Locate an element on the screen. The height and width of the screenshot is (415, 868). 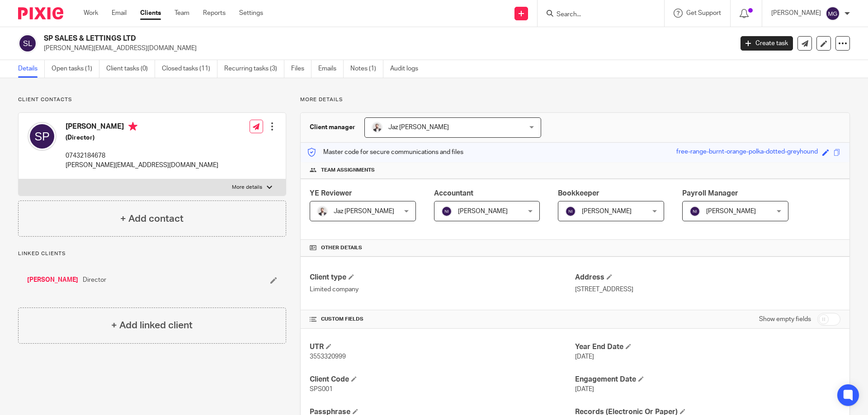
h4: Engagement Date is located at coordinates (708, 379).